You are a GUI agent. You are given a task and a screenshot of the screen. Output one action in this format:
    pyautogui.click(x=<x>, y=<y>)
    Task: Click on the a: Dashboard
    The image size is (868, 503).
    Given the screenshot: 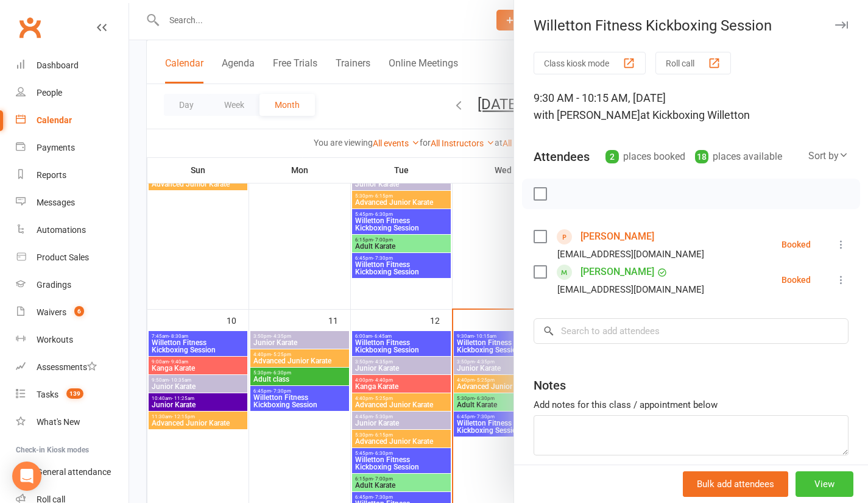 What is the action you would take?
    pyautogui.click(x=72, y=65)
    